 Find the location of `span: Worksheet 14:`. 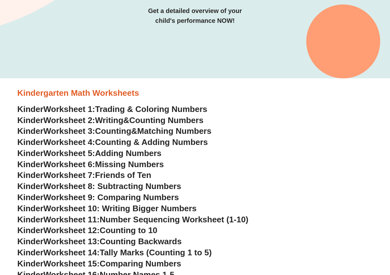

span: Worksheet 14: is located at coordinates (71, 252).